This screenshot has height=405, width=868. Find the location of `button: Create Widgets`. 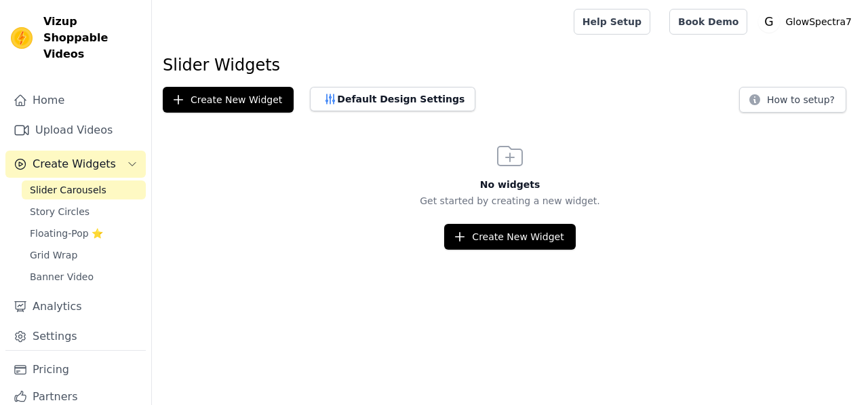

button: Create Widgets is located at coordinates (75, 164).